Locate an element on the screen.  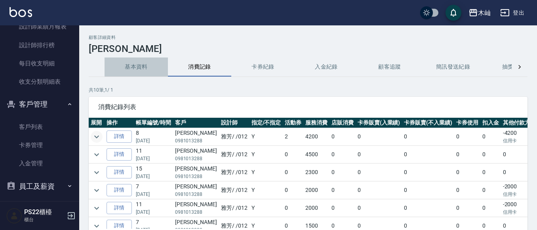
td: 4500 is located at coordinates (317, 155).